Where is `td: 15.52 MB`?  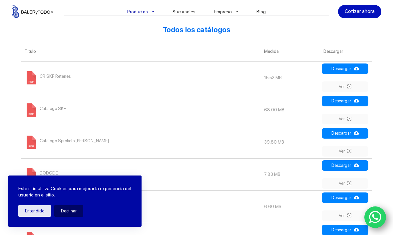
td: 15.52 MB is located at coordinates (290, 78).